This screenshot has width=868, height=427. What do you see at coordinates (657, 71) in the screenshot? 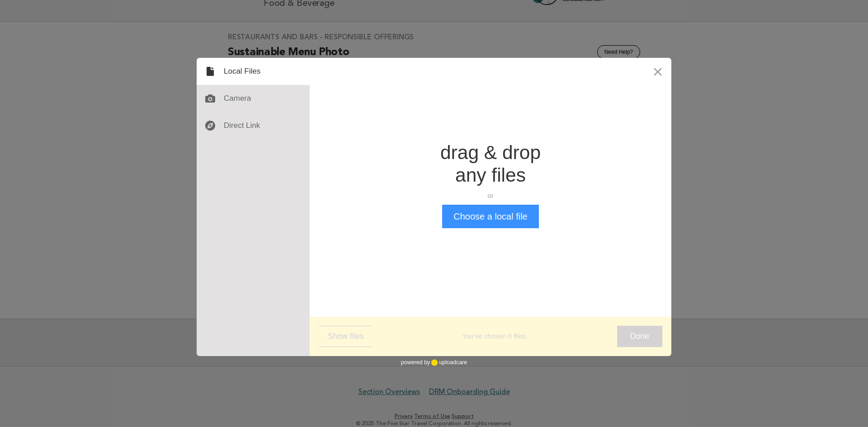
I see `button: Close` at bounding box center [657, 71].